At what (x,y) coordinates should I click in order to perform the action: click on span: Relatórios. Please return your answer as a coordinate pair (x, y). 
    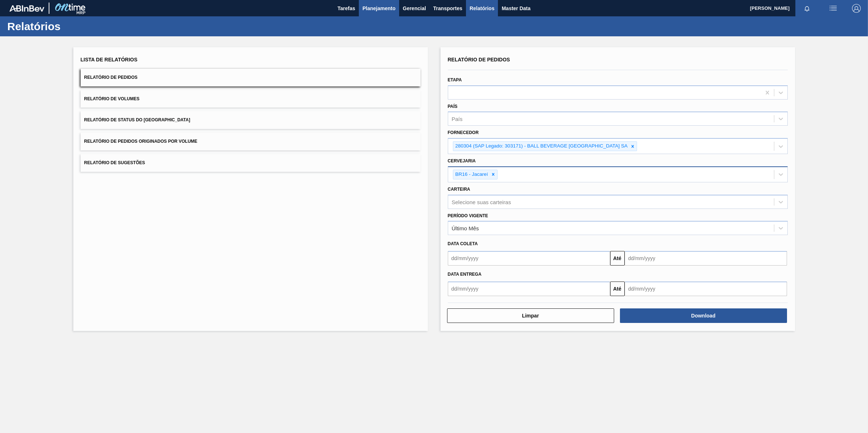
    Looking at the image, I should click on (482, 8).